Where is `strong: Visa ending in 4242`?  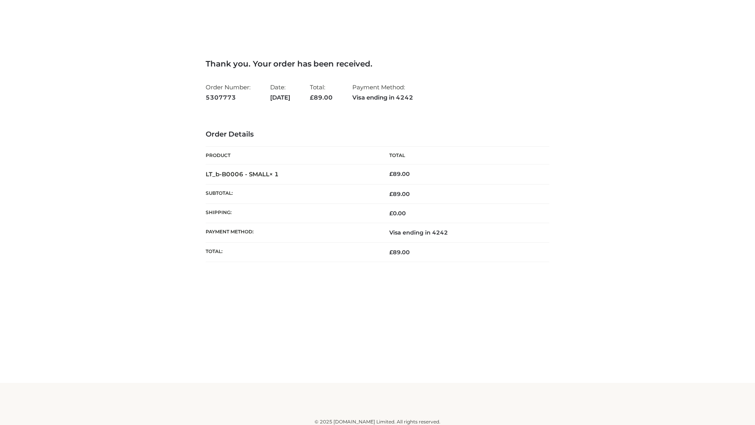
strong: Visa ending in 4242 is located at coordinates (383, 98).